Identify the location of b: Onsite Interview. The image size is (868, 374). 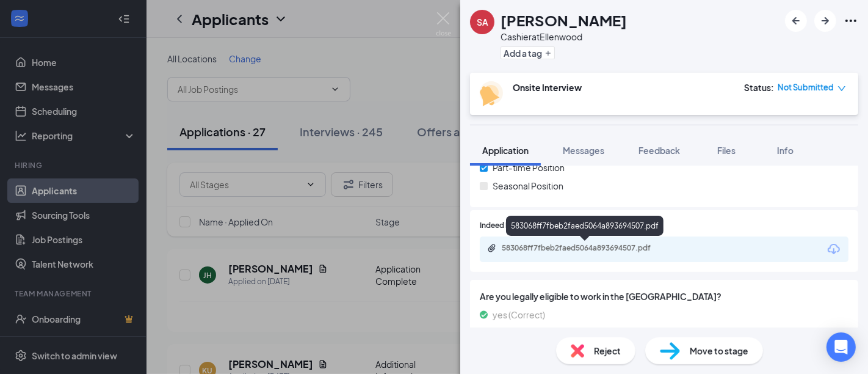
(547, 87).